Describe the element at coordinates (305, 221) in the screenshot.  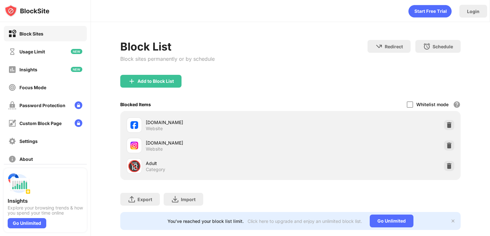
I see `div: Click here to upgrade and enjoy an unlimited block list.` at that location.